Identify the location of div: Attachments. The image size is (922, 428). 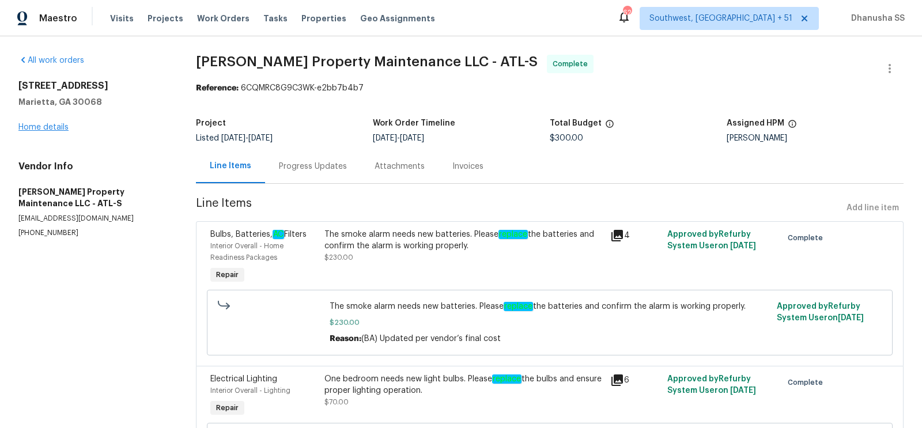
(399, 166).